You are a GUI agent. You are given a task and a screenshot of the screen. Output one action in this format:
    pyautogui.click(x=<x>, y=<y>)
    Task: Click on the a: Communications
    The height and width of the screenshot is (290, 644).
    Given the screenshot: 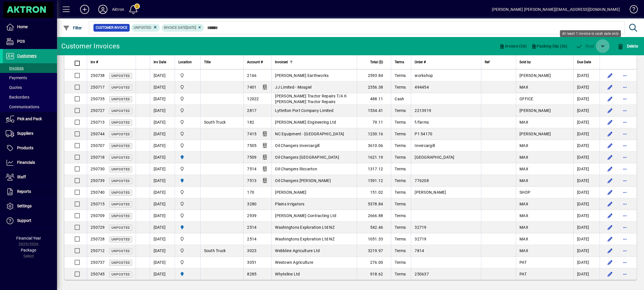 What is the action you would take?
    pyautogui.click(x=30, y=107)
    